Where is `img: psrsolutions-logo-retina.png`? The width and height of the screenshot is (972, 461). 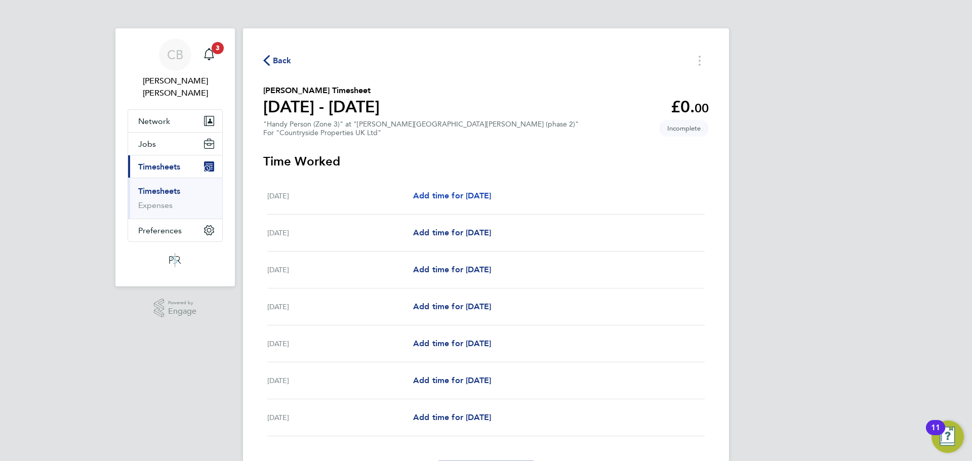 img: psrsolutions-logo-retina.png is located at coordinates (175, 260).